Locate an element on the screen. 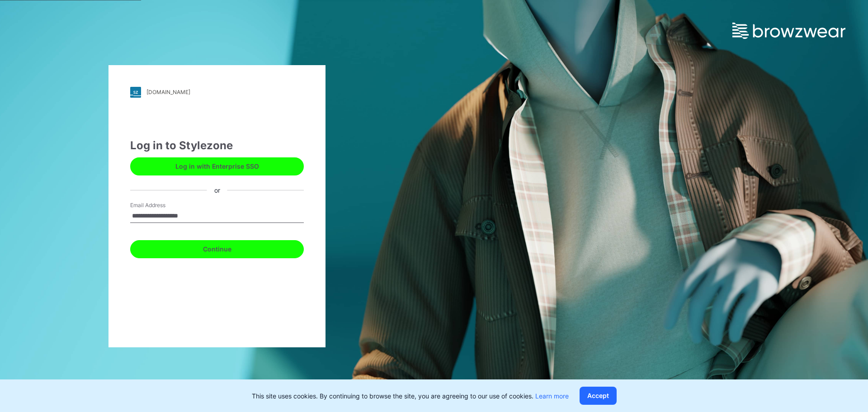  label: Email Address is located at coordinates (162, 205).